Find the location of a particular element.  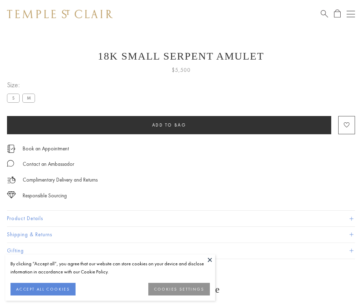

img: icon_delivery.svg is located at coordinates (11, 180).